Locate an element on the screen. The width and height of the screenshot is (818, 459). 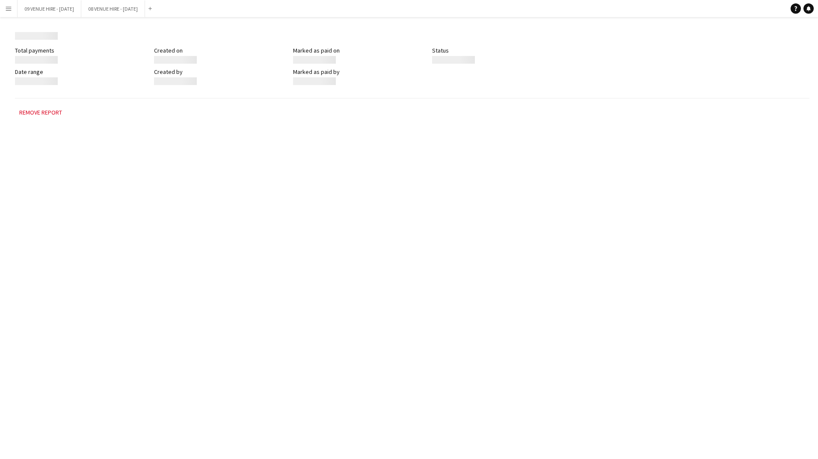
div: Date range is located at coordinates (82, 72).